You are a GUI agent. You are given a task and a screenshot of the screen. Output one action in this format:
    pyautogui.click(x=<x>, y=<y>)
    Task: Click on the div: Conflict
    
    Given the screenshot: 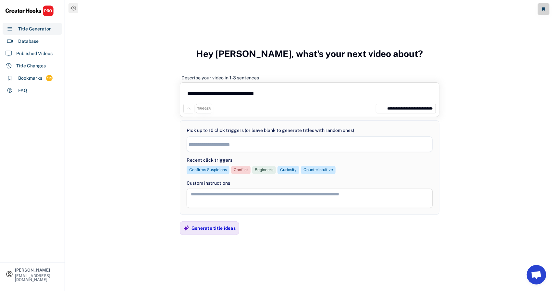 What is the action you would take?
    pyautogui.click(x=241, y=170)
    